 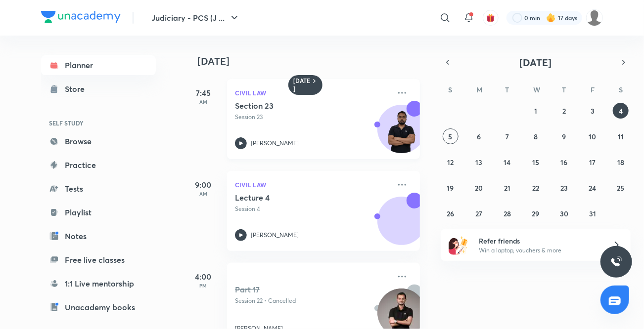 What do you see at coordinates (479, 188) in the screenshot?
I see `button: October 20, 2025` at bounding box center [479, 188].